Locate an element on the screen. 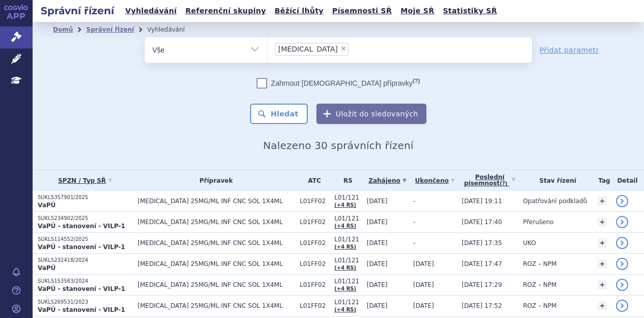  a: Domů is located at coordinates (63, 30).